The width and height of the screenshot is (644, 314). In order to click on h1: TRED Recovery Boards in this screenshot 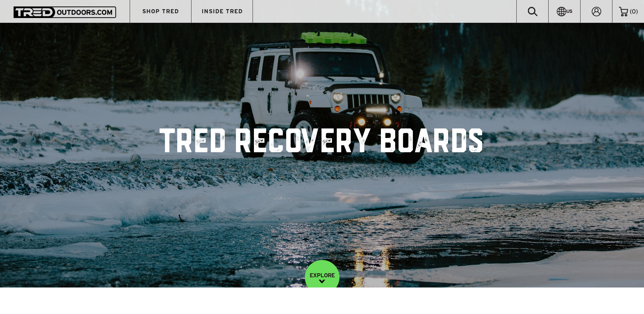, I will do `click(322, 144)`.